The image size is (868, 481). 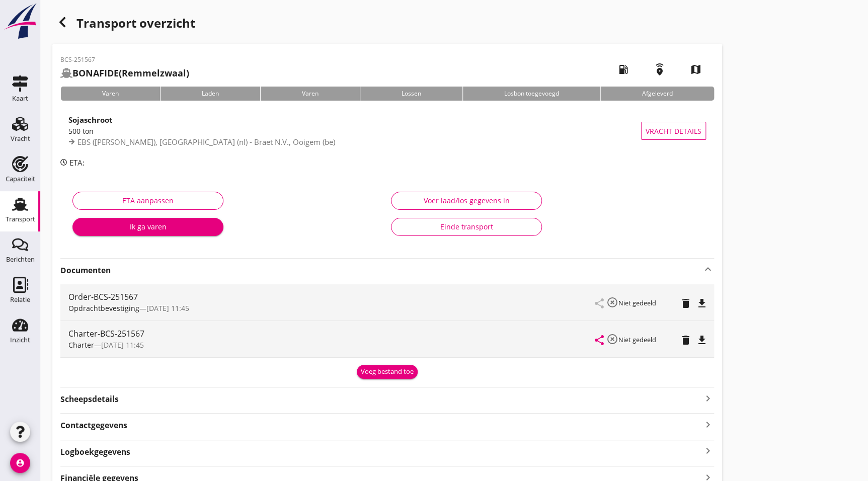 What do you see at coordinates (332, 297) in the screenshot?
I see `div: Order-BCS-251567` at bounding box center [332, 297].